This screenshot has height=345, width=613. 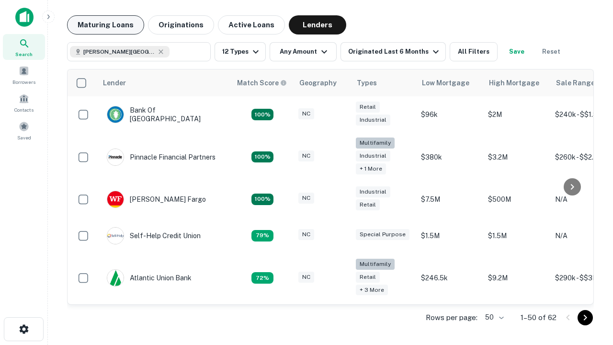 I want to click on button: Any Amount, so click(x=303, y=52).